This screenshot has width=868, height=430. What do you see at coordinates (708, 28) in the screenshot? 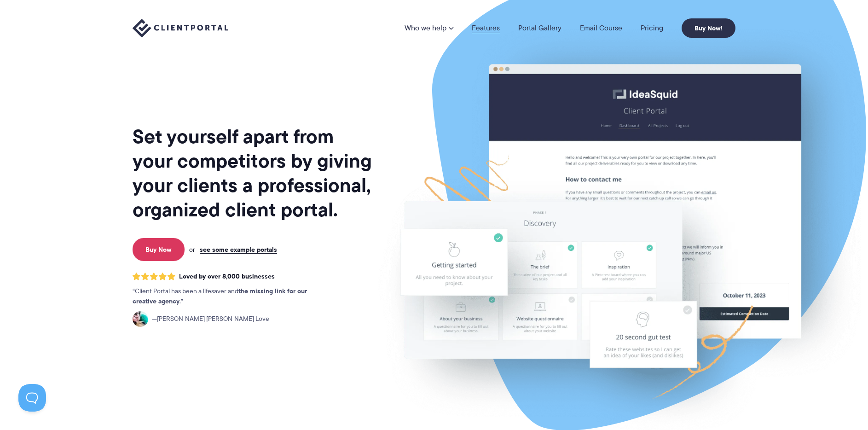
I see `a: Buy Now!` at bounding box center [708, 28].